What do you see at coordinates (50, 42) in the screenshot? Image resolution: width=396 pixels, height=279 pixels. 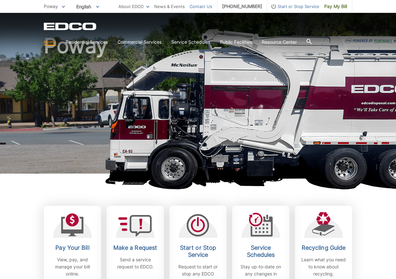 I see `a: Home` at bounding box center [50, 42].